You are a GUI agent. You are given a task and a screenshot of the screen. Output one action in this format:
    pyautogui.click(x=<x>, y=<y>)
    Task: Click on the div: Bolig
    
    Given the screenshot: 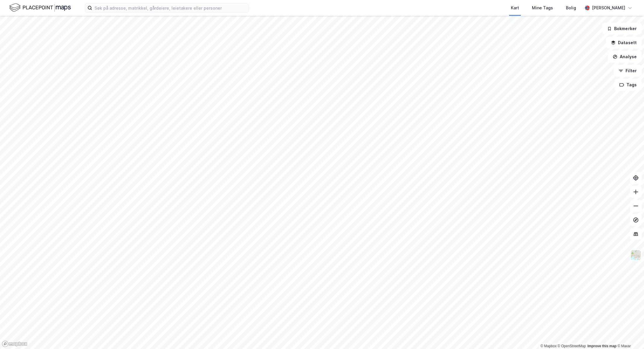 What is the action you would take?
    pyautogui.click(x=571, y=8)
    